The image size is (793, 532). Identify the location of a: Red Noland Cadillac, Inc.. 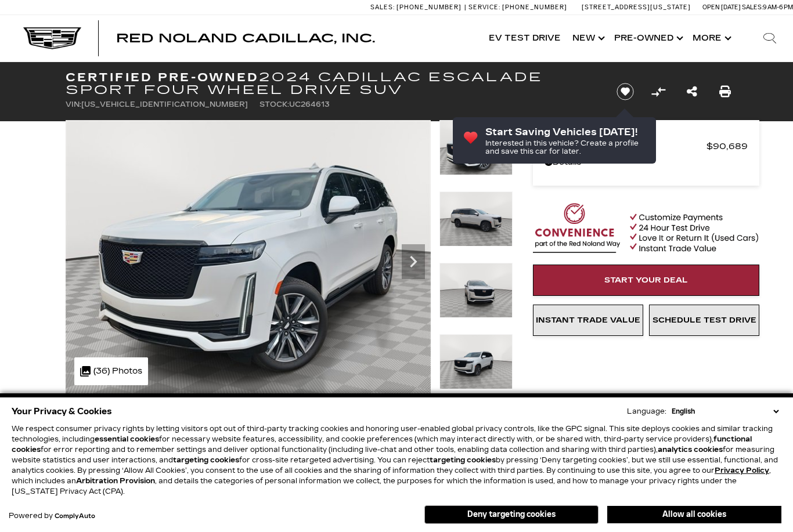
(245, 38).